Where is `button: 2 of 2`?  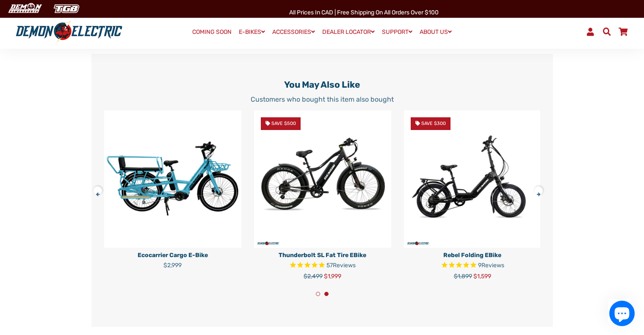
button: 2 of 2 is located at coordinates (327, 294).